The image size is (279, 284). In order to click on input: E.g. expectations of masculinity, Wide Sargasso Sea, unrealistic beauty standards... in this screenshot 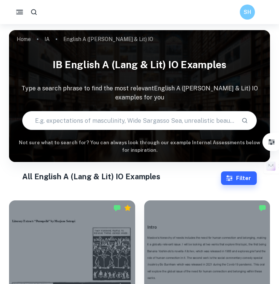, I will do `click(129, 121)`.